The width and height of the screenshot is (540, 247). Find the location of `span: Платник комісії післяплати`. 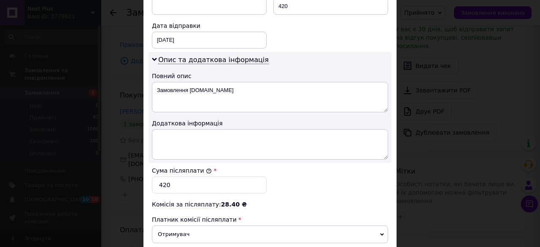

span: Платник комісії післяплати is located at coordinates (194, 219).